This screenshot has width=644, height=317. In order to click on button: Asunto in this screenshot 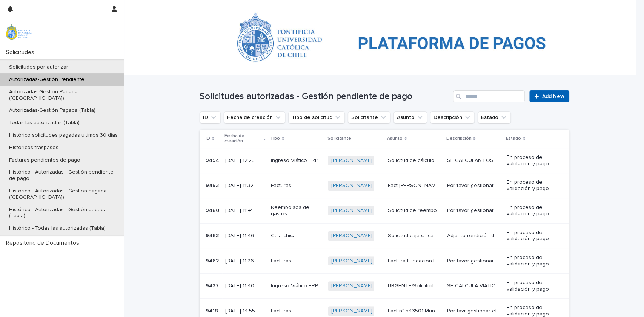, I will do `click(410, 118)`.